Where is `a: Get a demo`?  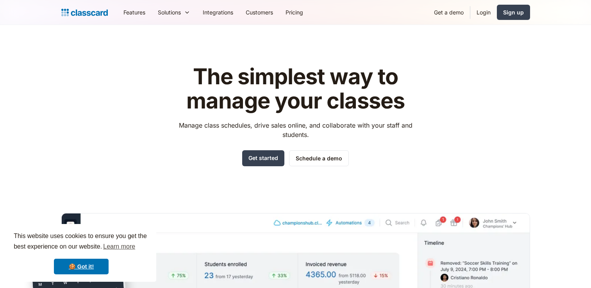
a: Get a demo is located at coordinates (449, 12).